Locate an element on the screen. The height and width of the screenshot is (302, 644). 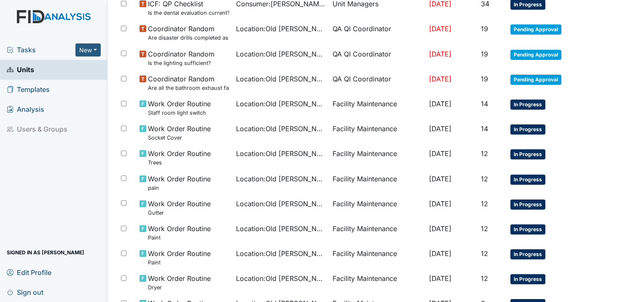
span: Coordinator Random Is the lighting sufficient? is located at coordinates (181, 58).